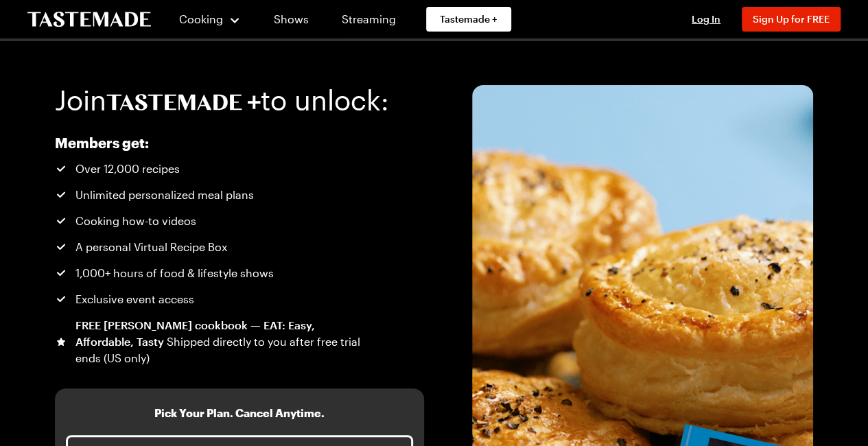 Image resolution: width=868 pixels, height=446 pixels. Describe the element at coordinates (151, 247) in the screenshot. I see `span: A personal Virtual Recipe Box` at that location.